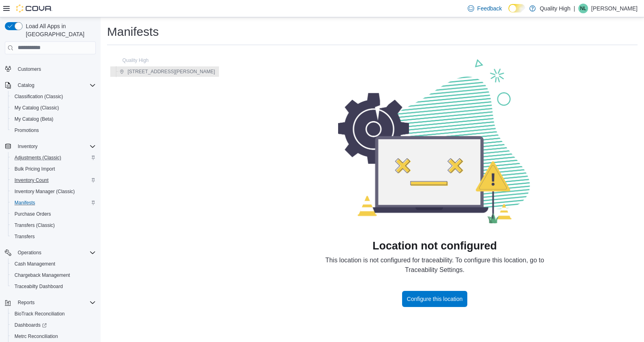 This screenshot has height=342, width=644. I want to click on button: Manifests, so click(54, 203).